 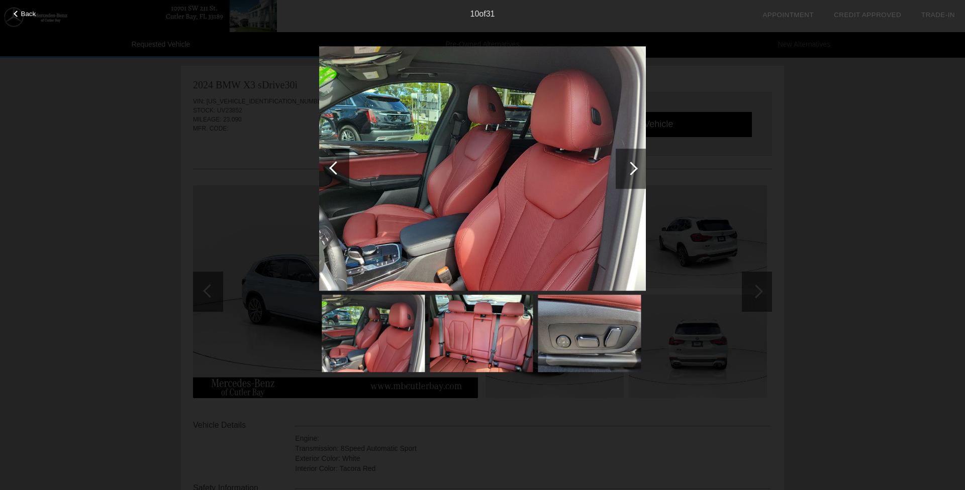 What do you see at coordinates (867, 15) in the screenshot?
I see `a: Credit Approved` at bounding box center [867, 15].